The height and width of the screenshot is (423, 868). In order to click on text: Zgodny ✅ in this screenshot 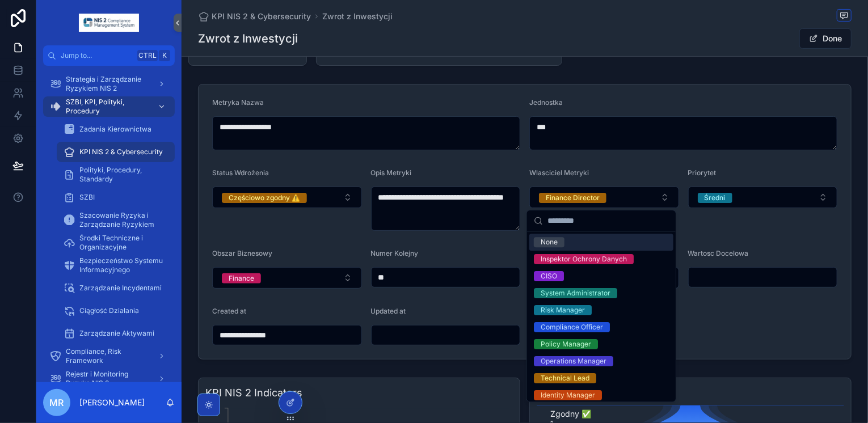, I will do `click(571, 414)`.